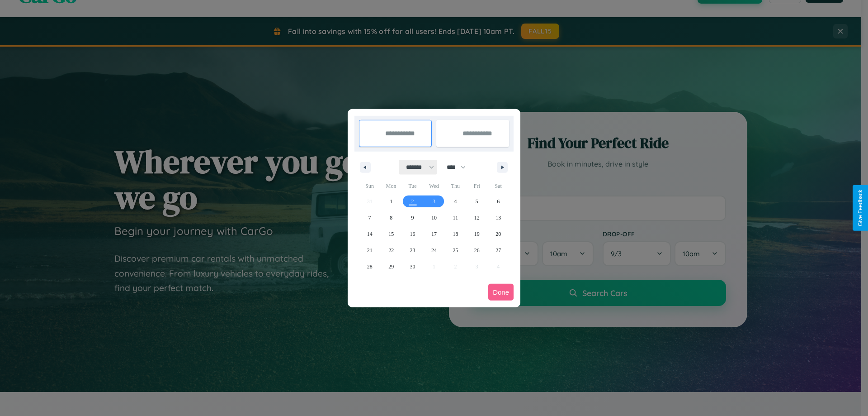  I want to click on span: 16, so click(413, 234).